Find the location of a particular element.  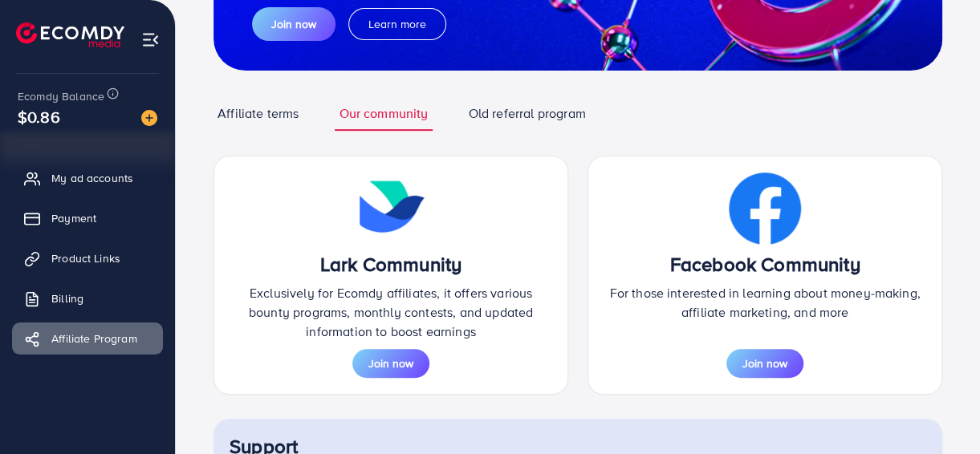

span: Ecomdy Balance is located at coordinates (61, 96).